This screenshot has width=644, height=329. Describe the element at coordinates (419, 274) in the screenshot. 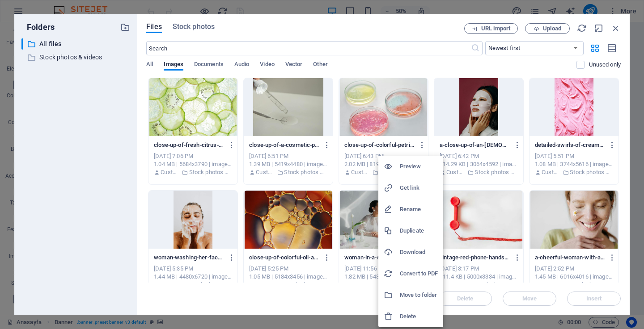

I see `h6: Convert to PDF` at that location.